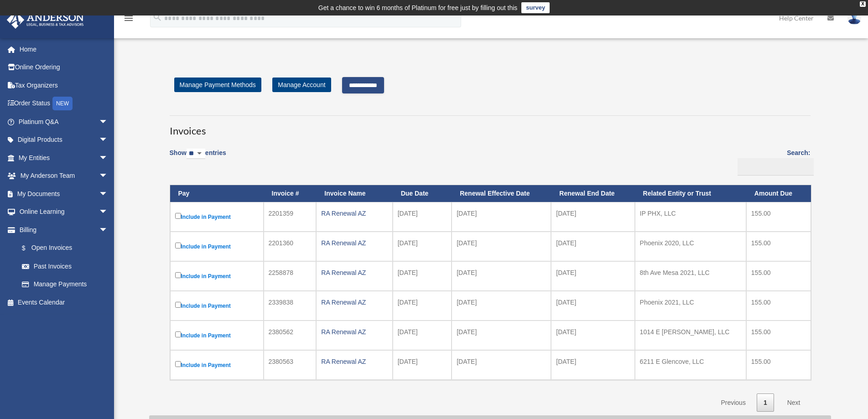  What do you see at coordinates (62, 230) in the screenshot?
I see `a: Billingarrow_drop_down` at bounding box center [62, 230].